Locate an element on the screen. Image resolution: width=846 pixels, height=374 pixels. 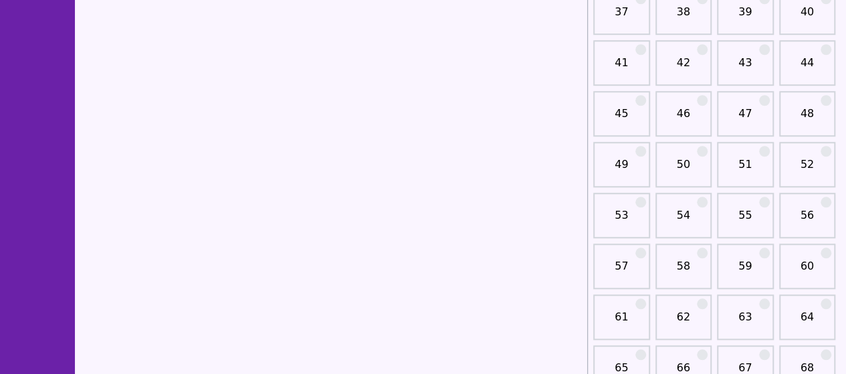
a: 64 is located at coordinates (807, 322).